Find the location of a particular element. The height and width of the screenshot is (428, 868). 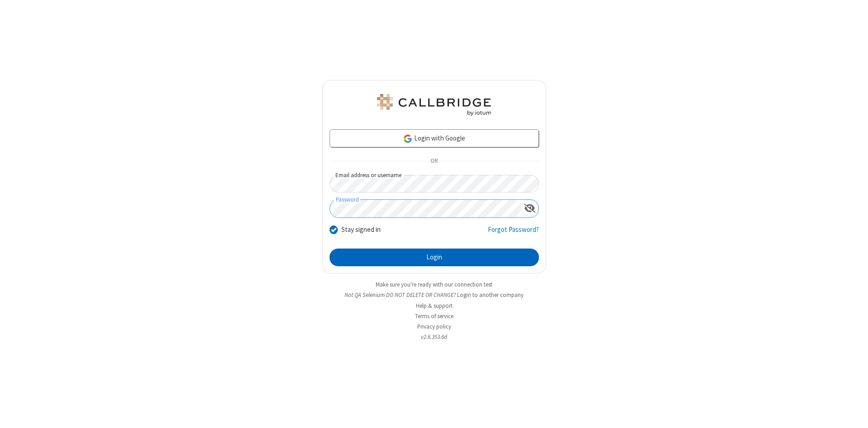

img: google-icon.png is located at coordinates (408, 139).